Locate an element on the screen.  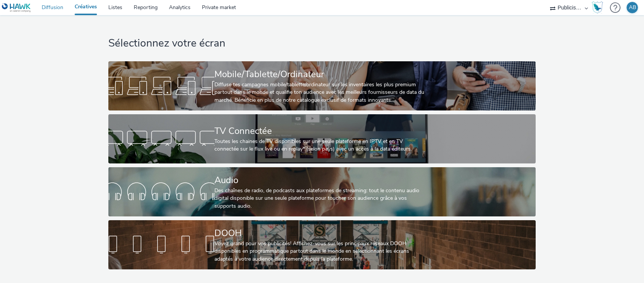
a: TV ConnectéeToutes les chaines de TV disponibles sur une seule plateforme en IPTV et en TV connec... is located at coordinates (322, 139).